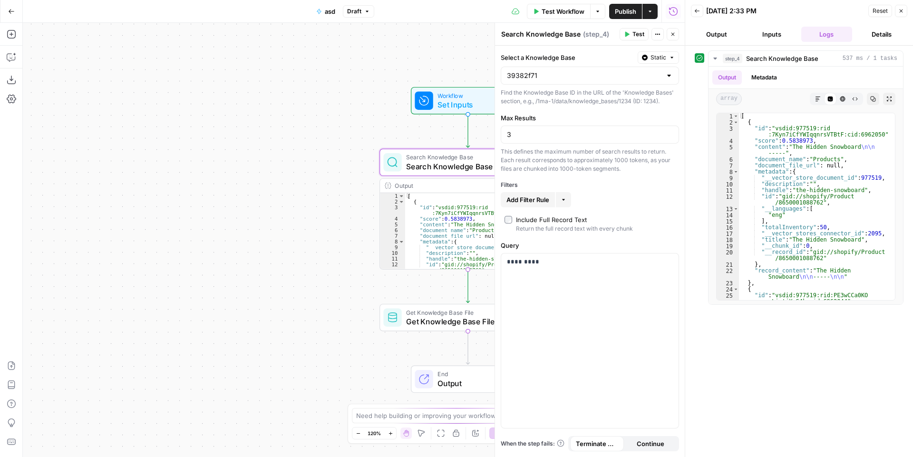 The image size is (913, 457). What do you see at coordinates (476, 383) in the screenshot?
I see `span: Output` at bounding box center [476, 383].